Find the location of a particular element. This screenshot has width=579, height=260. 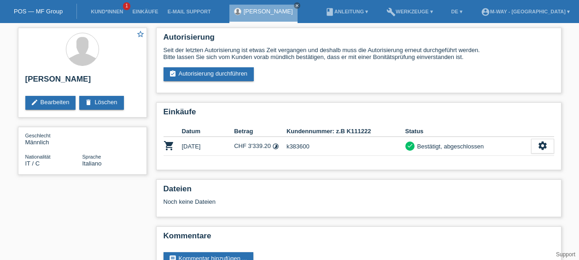

h2: Dateien is located at coordinates (359, 191).